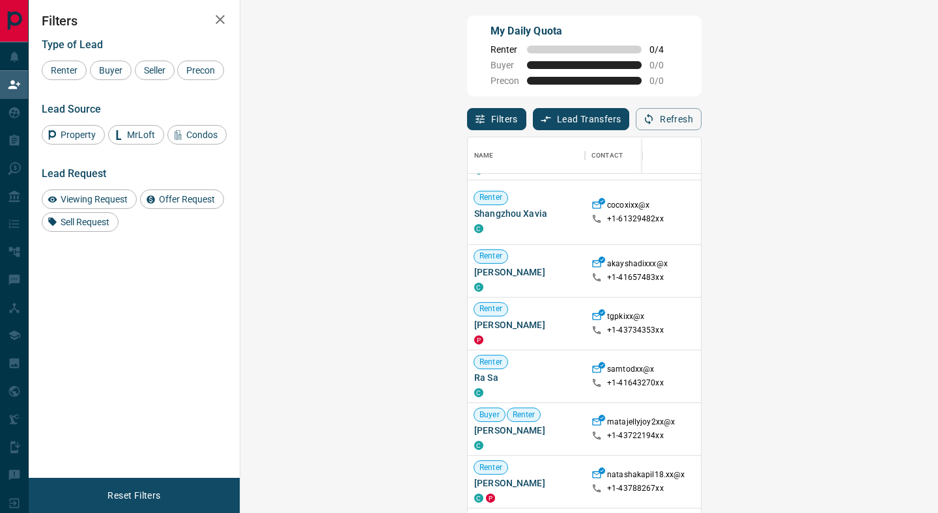 The width and height of the screenshot is (938, 513). Describe the element at coordinates (631, 371) in the screenshot. I see `p: samtodxx@x` at that location.